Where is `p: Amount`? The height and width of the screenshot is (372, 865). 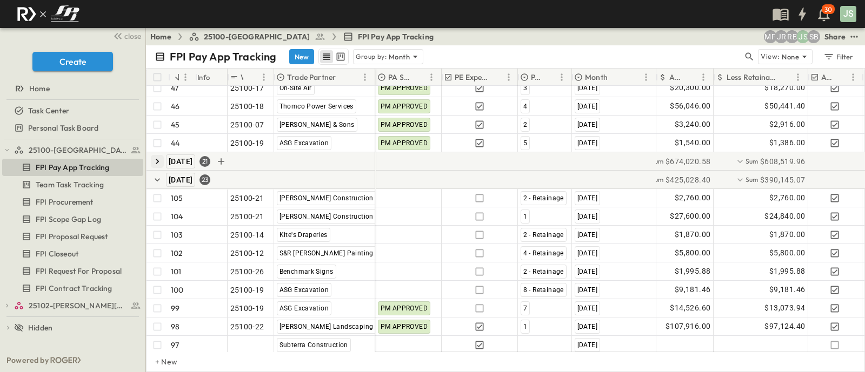
p: Amount is located at coordinates (676, 77).